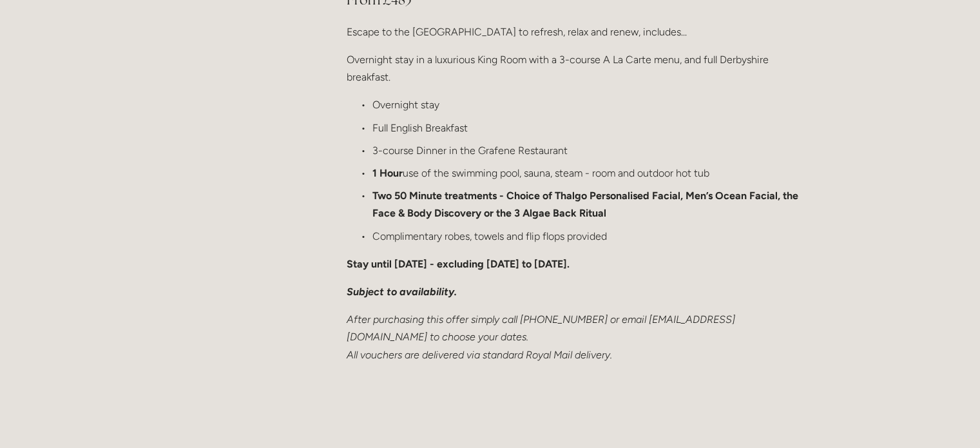 The height and width of the screenshot is (448, 980). Describe the element at coordinates (586, 205) in the screenshot. I see `strong: Two 50 Minute treatments - Choice of Thalgo Personalised Facial, Men’s Ocean Facial, the Face & B...` at that location.